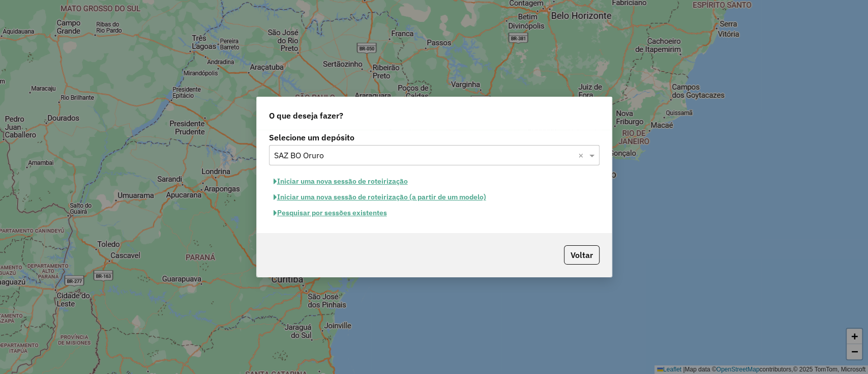  Describe the element at coordinates (306, 116) in the screenshot. I see `span: O que deseja fazer?` at that location.